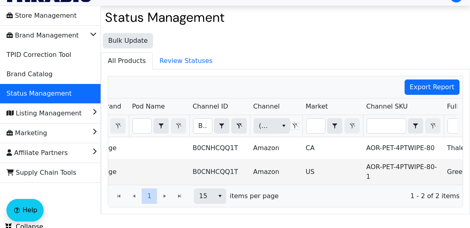 This screenshot has width=470, height=228. What do you see at coordinates (432, 87) in the screenshot?
I see `button: Export Report` at bounding box center [432, 87].